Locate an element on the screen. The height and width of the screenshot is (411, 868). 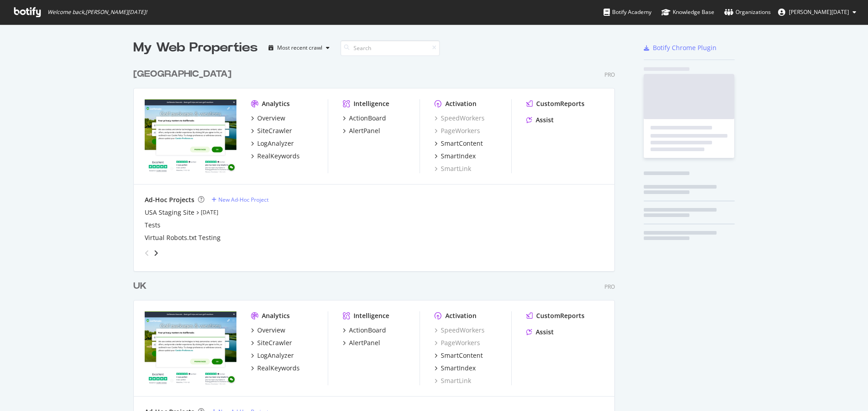
div: Most recent crawl is located at coordinates (300, 48).